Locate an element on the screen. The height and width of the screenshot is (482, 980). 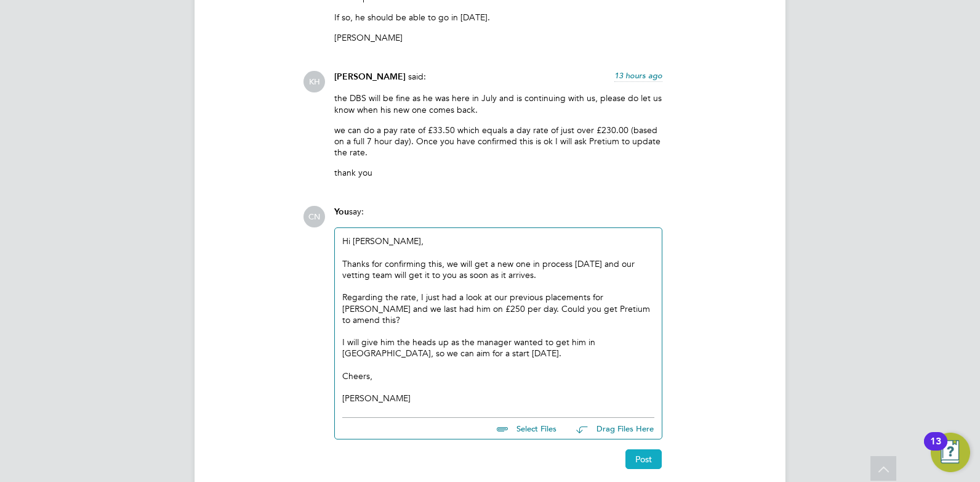
button: Post is located at coordinates (643, 459).